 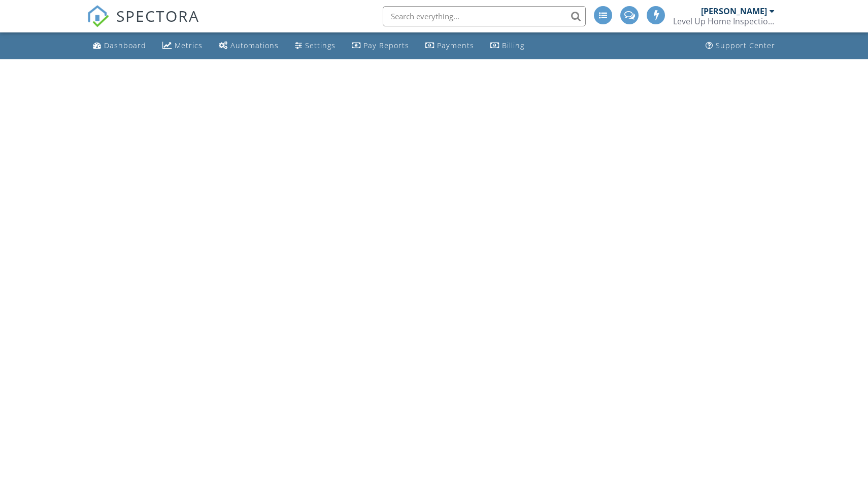 I want to click on img: The Best Home Inspection Software - Spectora, so click(x=98, y=16).